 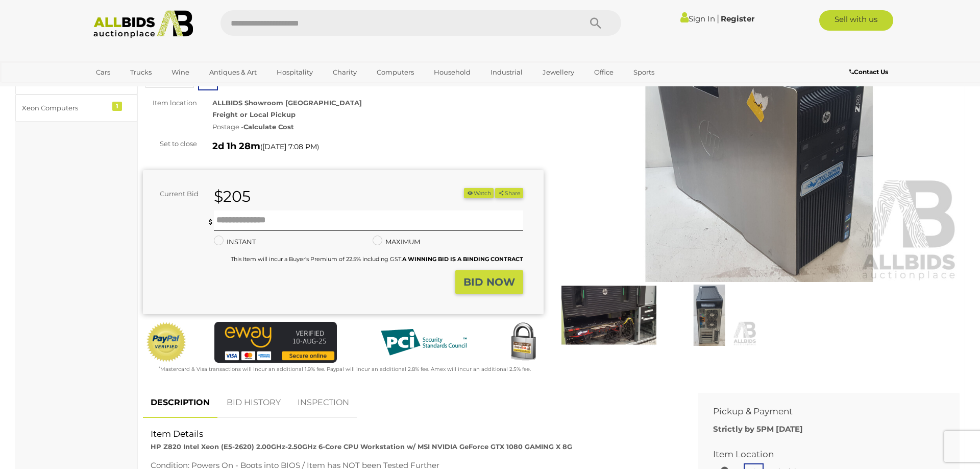 What do you see at coordinates (643, 72) in the screenshot?
I see `a: Sports` at bounding box center [643, 72].